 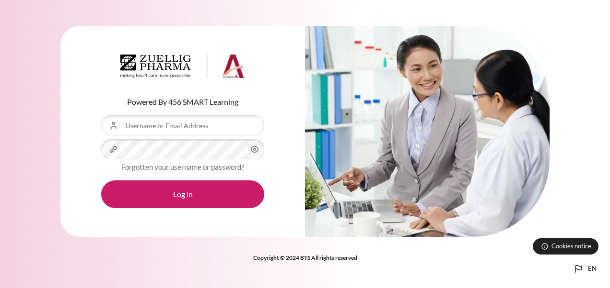 I want to click on span: Cookies notice, so click(x=571, y=246).